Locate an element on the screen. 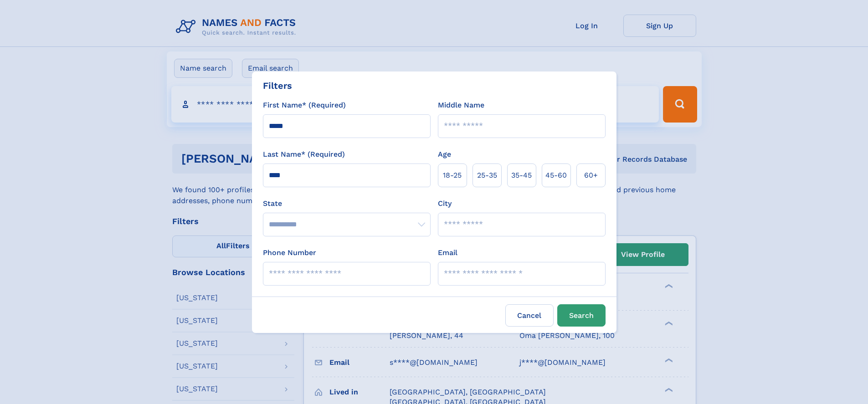  label: Cancel is located at coordinates (530, 315).